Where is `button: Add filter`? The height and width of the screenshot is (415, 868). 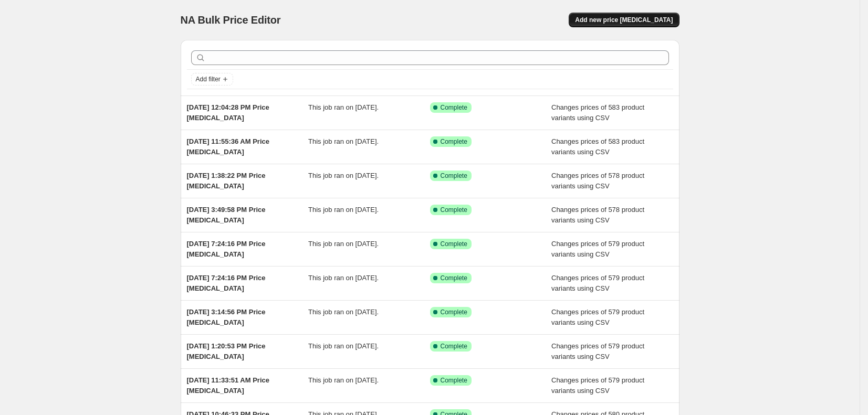 button: Add filter is located at coordinates (212, 79).